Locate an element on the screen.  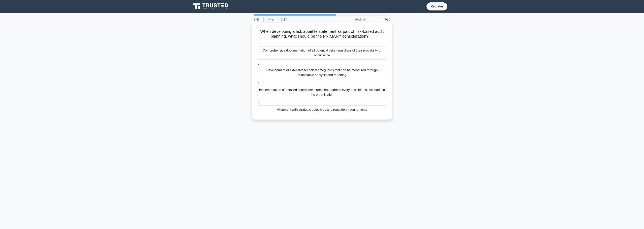
a: Stop is located at coordinates (271, 19).